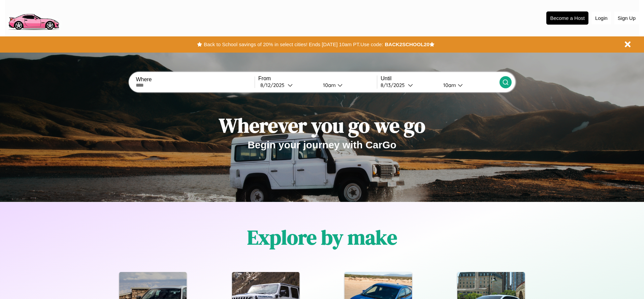 This screenshot has width=644, height=299. Describe the element at coordinates (274, 85) in the screenshot. I see `div: 8 / 12 / 2025` at that location.